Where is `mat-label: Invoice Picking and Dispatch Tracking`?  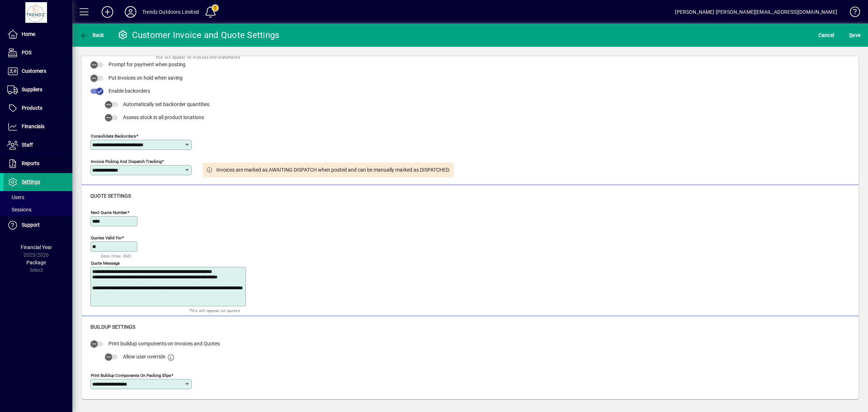 mat-label: Invoice Picking and Dispatch Tracking is located at coordinates (127, 161).